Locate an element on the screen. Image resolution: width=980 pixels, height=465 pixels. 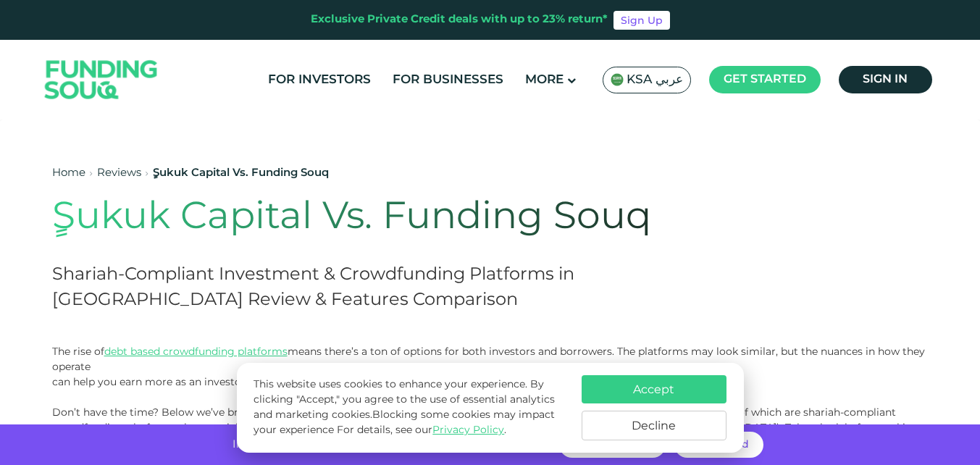
span: The rise of means there’s a ton of options for both investors and borrowers. The platforms may lo... is located at coordinates (489, 359).